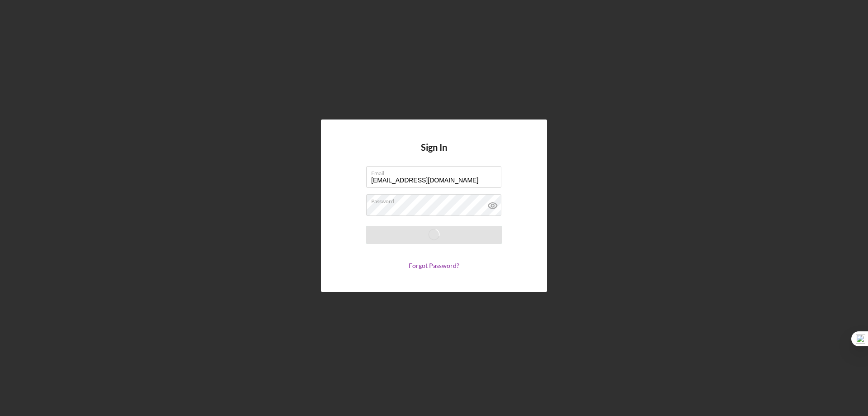  Describe the element at coordinates (434, 154) in the screenshot. I see `h4: Sign In` at that location.